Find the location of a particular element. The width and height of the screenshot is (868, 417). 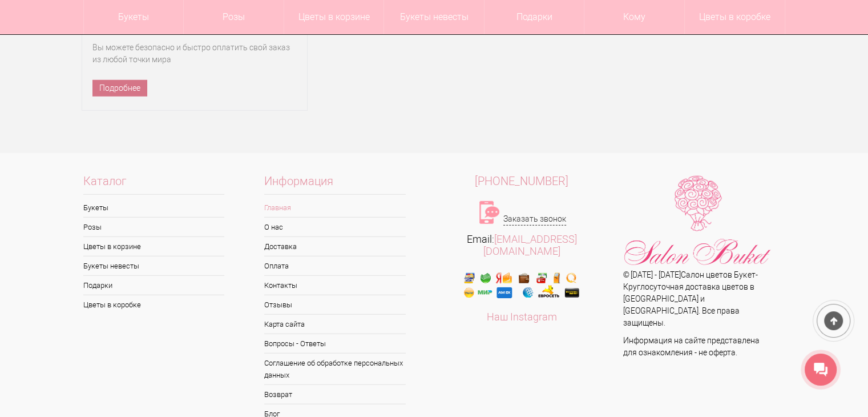

a: Вопросы - Ответы is located at coordinates (335, 343).